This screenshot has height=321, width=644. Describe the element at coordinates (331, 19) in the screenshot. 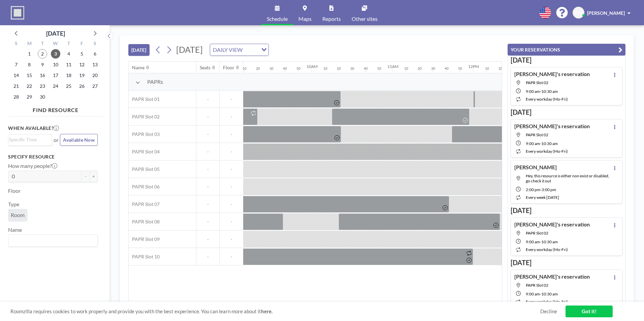

I see `span: Reports` at that location.